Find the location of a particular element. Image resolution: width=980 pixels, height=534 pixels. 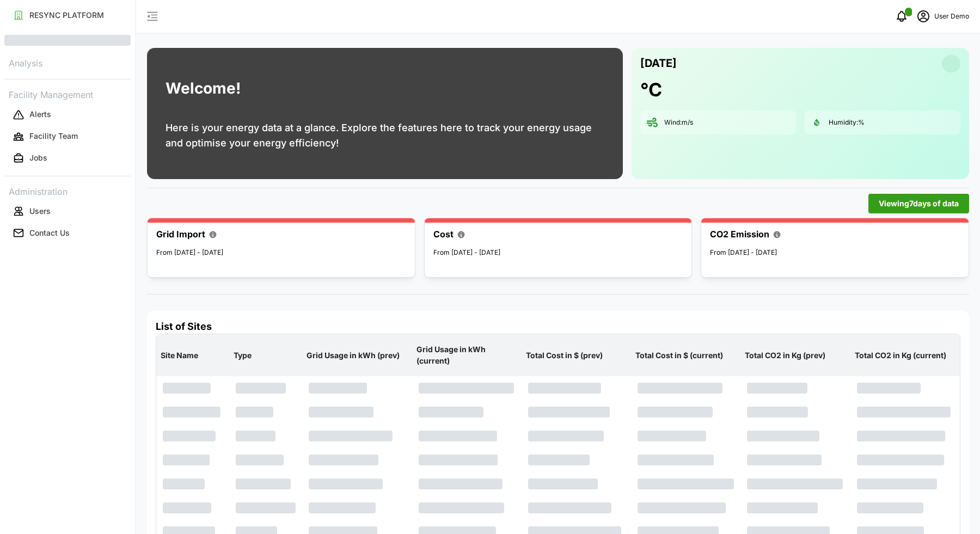

button: Facility Team is located at coordinates (67, 137).